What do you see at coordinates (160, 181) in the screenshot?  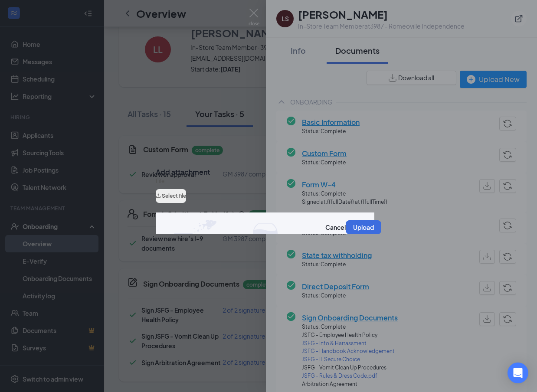 I see `label: File` at bounding box center [160, 181].